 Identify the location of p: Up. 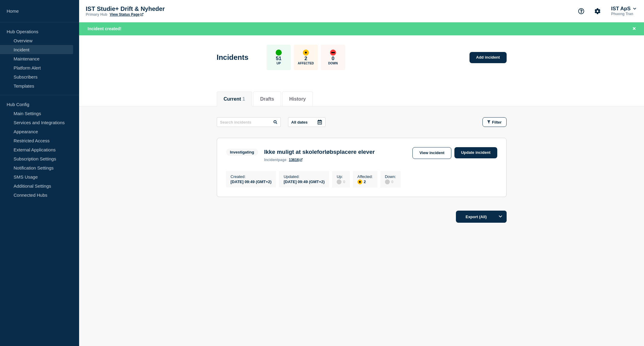
(279, 63).